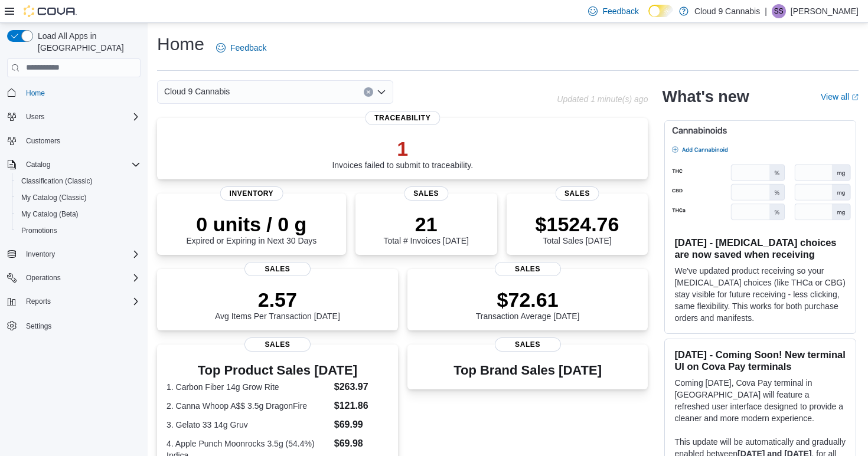 The height and width of the screenshot is (456, 868). Describe the element at coordinates (779, 11) in the screenshot. I see `span: SS` at that location.